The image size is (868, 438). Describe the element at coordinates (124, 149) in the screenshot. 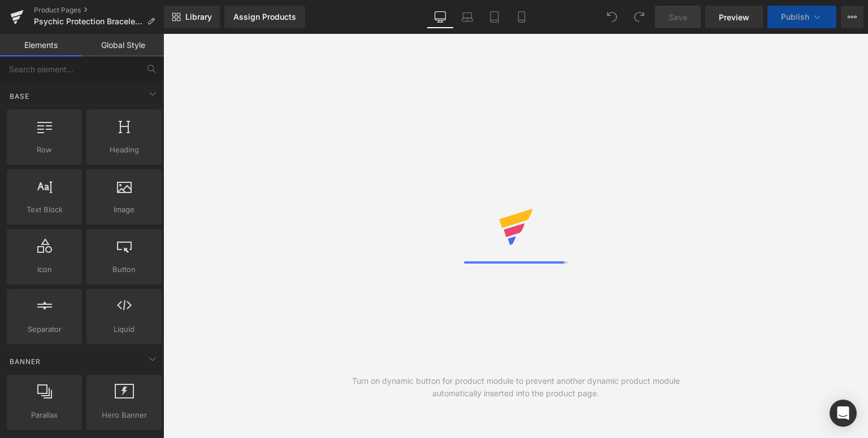

I see `span: Heading` at that location.